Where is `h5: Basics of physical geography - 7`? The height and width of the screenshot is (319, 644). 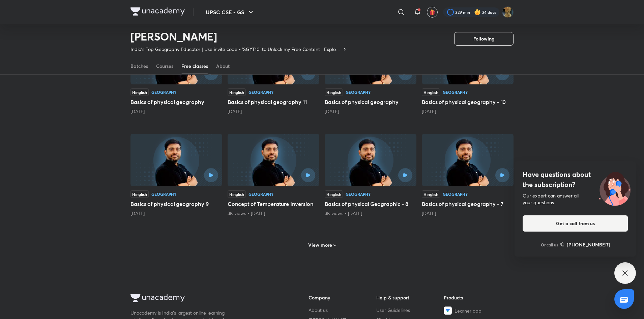
h5: Basics of physical geography - 7 is located at coordinates (467, 204).